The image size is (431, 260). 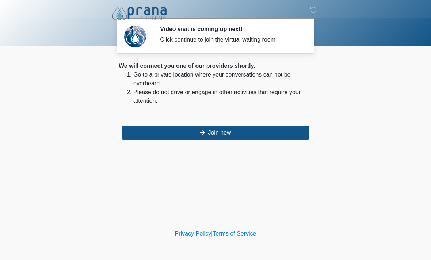 I want to click on div: Click continue to join the virtual waiting room., so click(x=230, y=40).